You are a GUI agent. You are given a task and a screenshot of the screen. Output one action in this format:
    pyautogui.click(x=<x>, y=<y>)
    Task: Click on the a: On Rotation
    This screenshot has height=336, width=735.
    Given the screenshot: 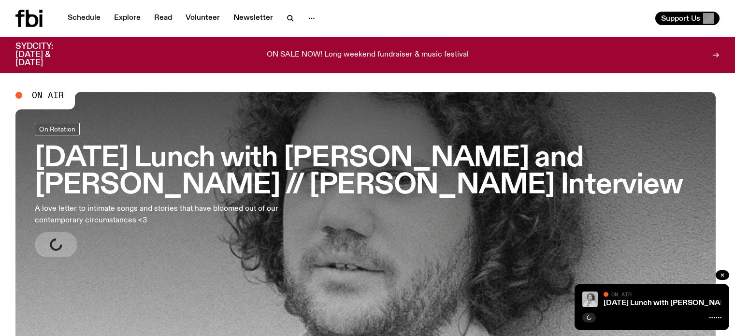 What is the action you would take?
    pyautogui.click(x=57, y=129)
    